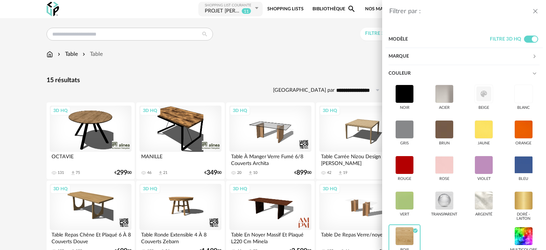 This screenshot has height=250, width=546. I want to click on div: rouge, so click(405, 179).